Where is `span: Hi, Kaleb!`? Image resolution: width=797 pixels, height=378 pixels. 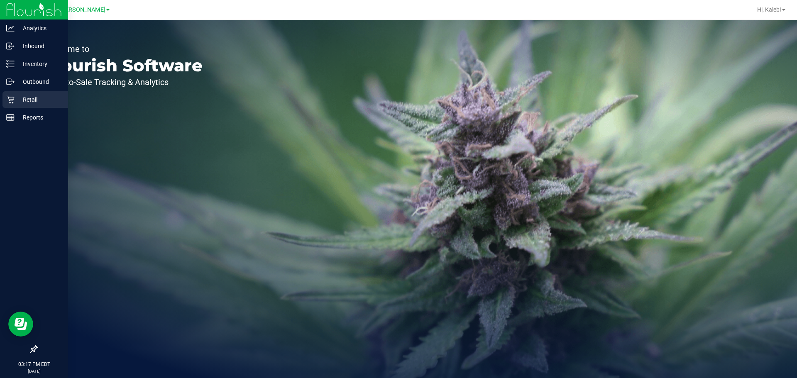 span: Hi, Kaleb! is located at coordinates (769, 10).